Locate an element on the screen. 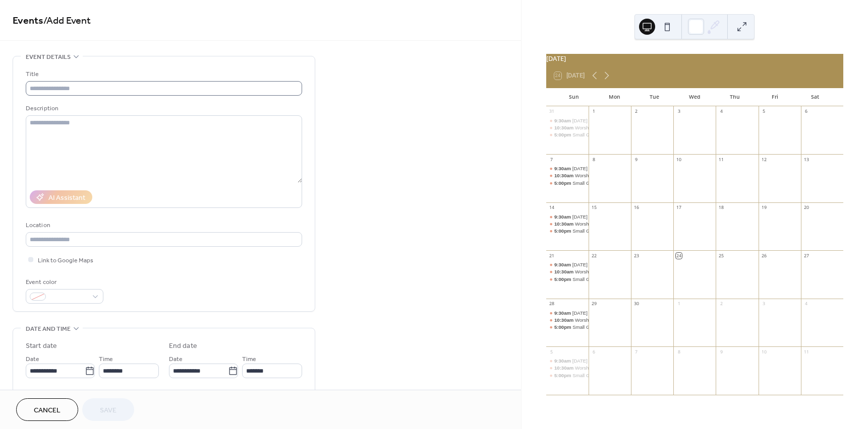  div: Title is located at coordinates (163, 74).